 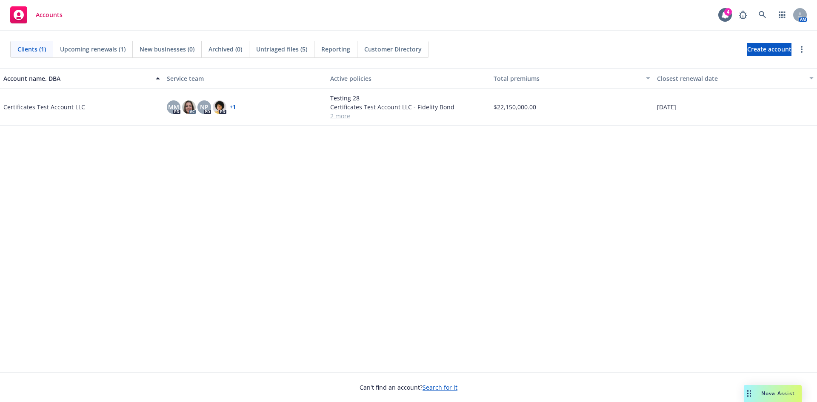 What do you see at coordinates (409, 98) in the screenshot?
I see `a: Testing 28` at bounding box center [409, 98].